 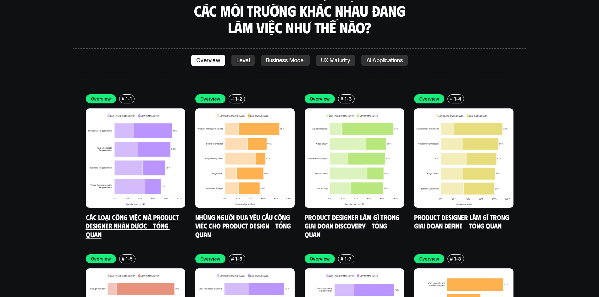 What do you see at coordinates (385, 60) in the screenshot?
I see `a: AI Applications` at bounding box center [385, 60].